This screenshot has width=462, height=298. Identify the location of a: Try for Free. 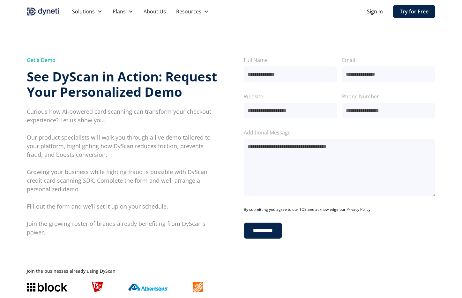
(414, 11).